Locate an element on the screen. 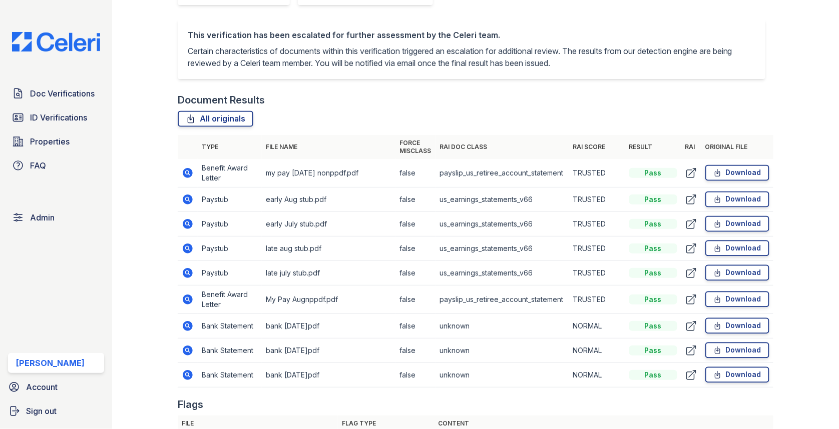 This screenshot has height=429, width=839. td: early July stub.pdf is located at coordinates (328, 224).